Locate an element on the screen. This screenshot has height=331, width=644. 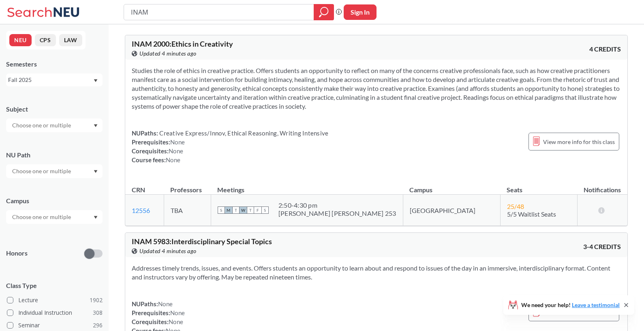
label: Individual Instruction is located at coordinates (54, 313).